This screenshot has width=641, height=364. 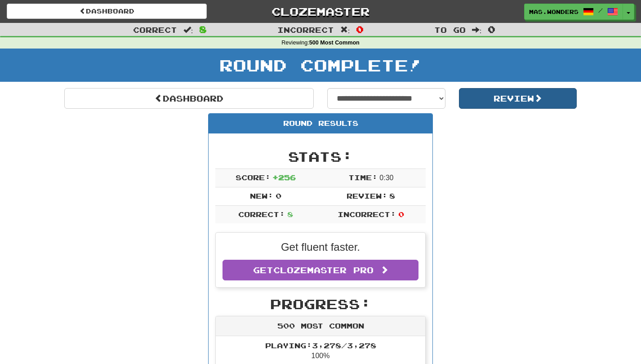 I want to click on button: Review, so click(x=518, y=98).